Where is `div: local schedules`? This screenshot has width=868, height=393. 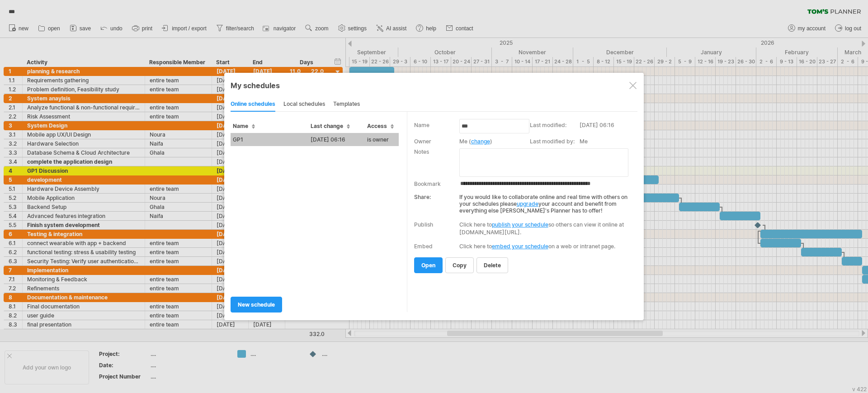
div: local schedules is located at coordinates (304, 104).